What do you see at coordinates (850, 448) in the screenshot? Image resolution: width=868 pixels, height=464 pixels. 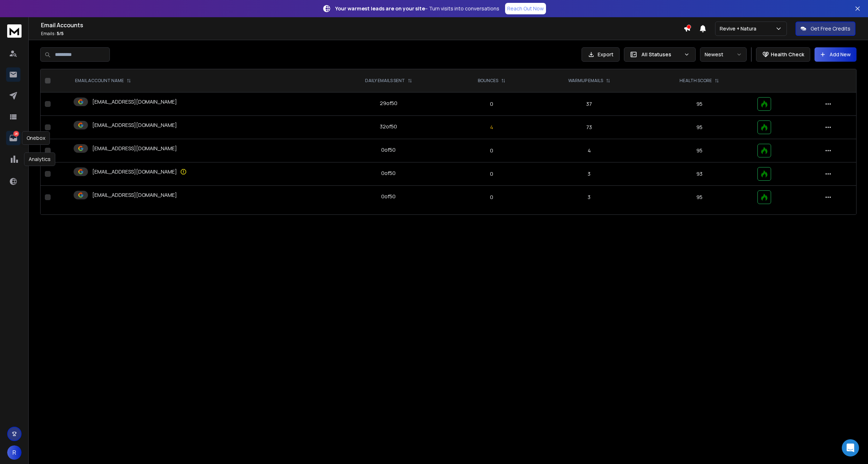 I see `div: Open Intercom Messenger` at bounding box center [850, 448].